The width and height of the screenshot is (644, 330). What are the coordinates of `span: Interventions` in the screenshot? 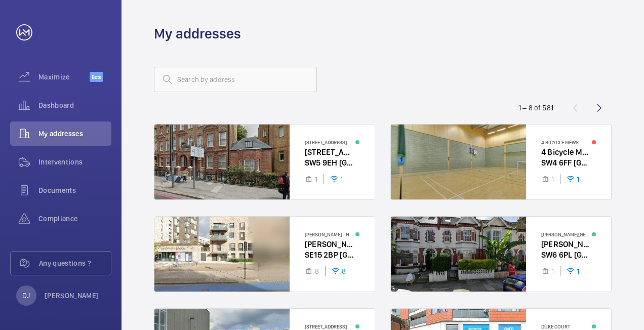 It's located at (75, 162).